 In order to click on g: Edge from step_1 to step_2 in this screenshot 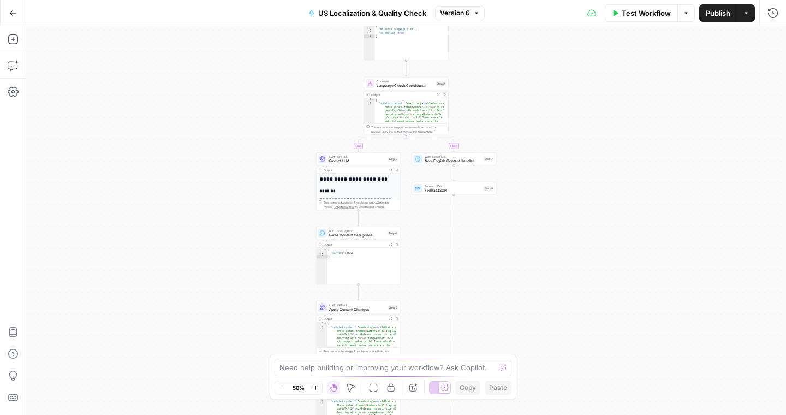, I will do `click(406, 68)`.